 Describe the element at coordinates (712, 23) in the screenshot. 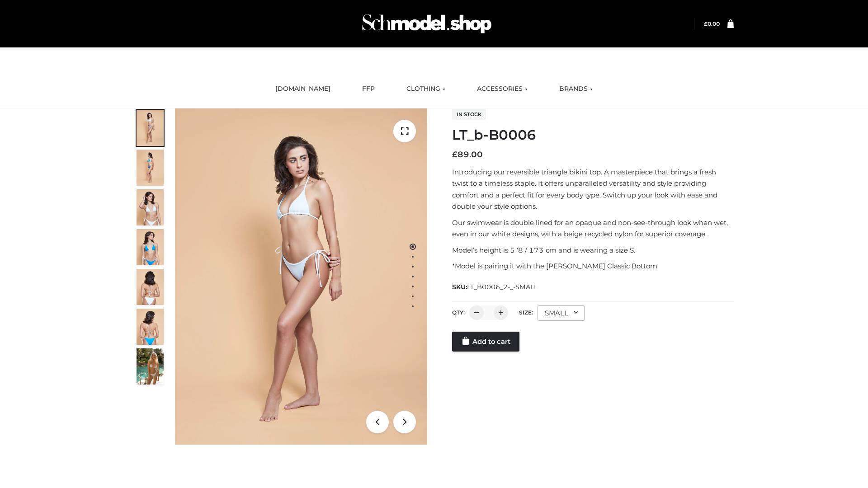

I see `a: £0.00` at that location.